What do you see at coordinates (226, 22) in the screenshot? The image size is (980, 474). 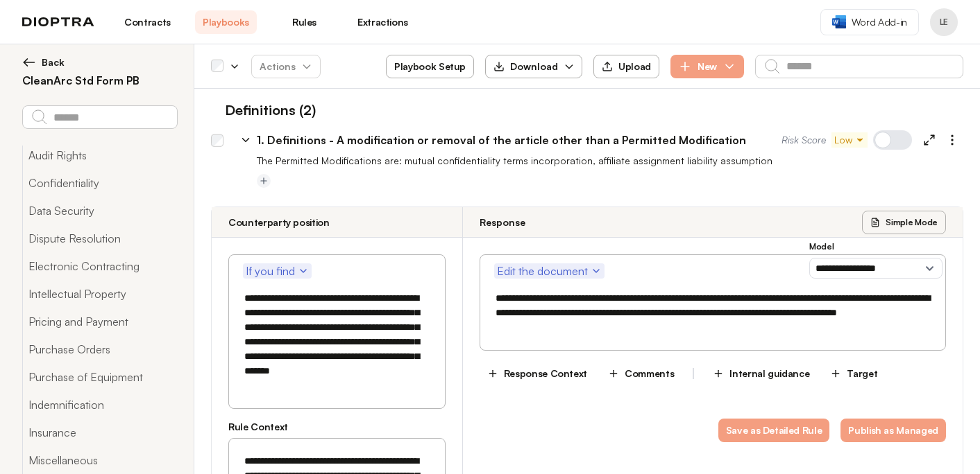 I see `a: Playbooks` at bounding box center [226, 22].